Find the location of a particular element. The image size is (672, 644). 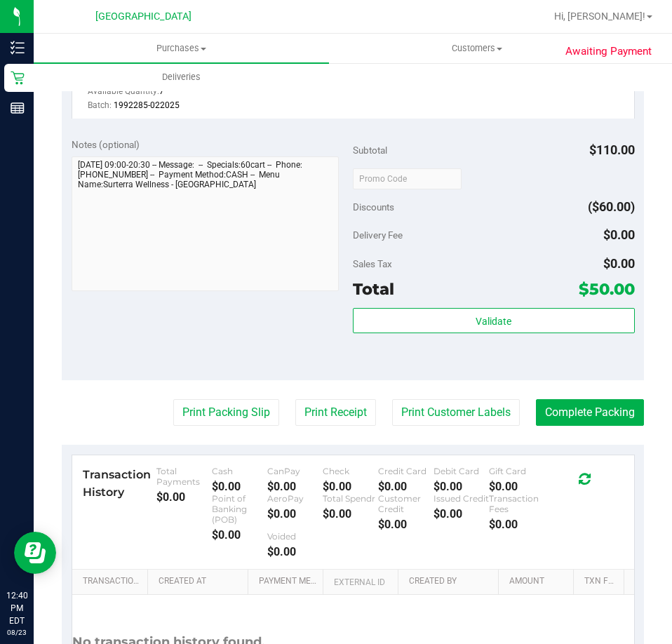

a: Txn Fee is located at coordinates (601, 582).